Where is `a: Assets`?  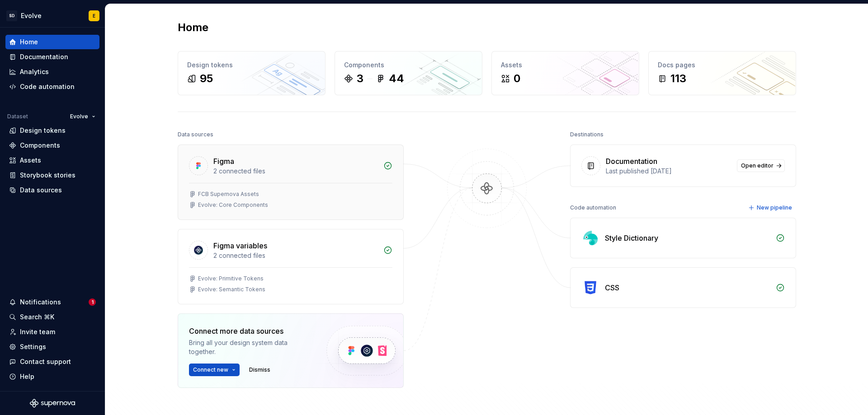
a: Assets is located at coordinates (53, 160).